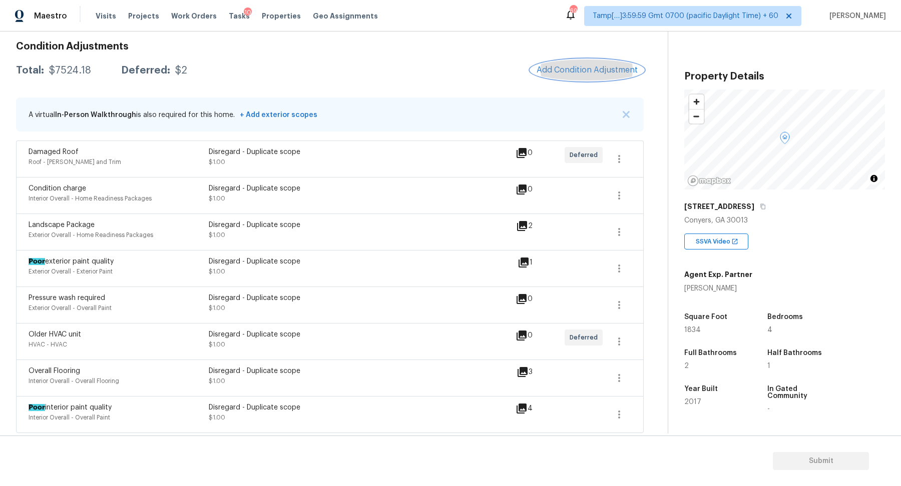  I want to click on img: X Button Icon, so click(626, 115).